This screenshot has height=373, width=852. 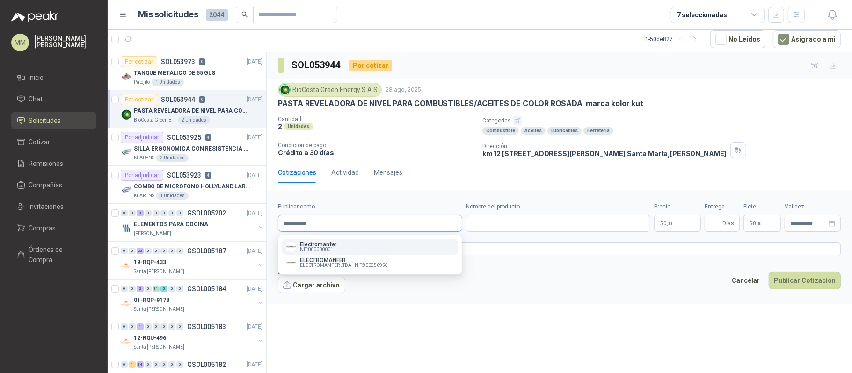 I want to click on p: 2, so click(x=280, y=126).